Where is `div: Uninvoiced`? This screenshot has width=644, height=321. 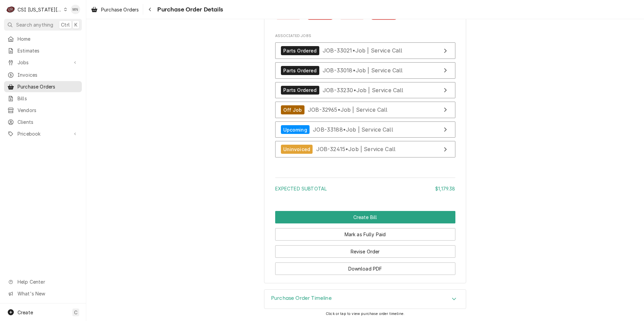 div: Uninvoiced is located at coordinates (296, 150).